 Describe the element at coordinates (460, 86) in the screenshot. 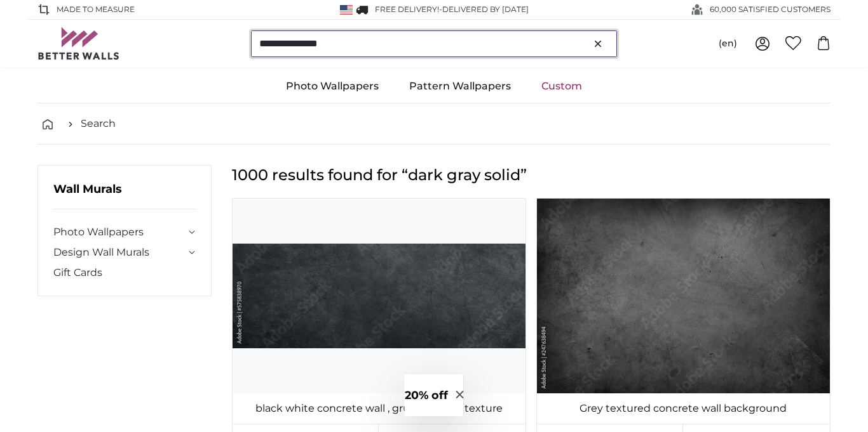

I see `a: Pattern Wallpapers` at that location.